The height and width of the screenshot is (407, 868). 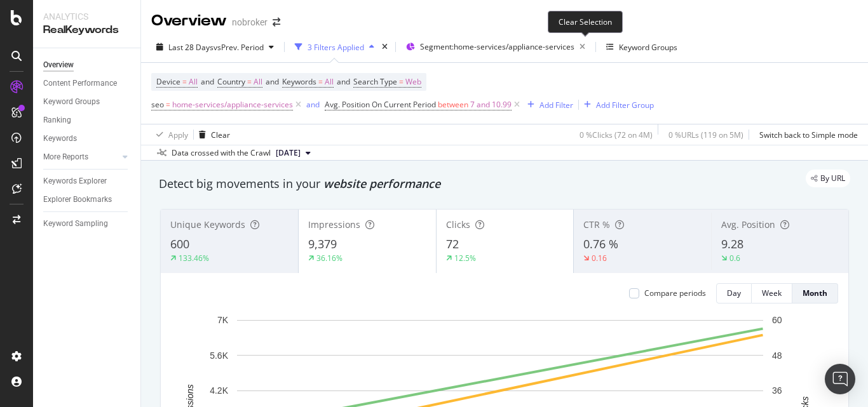 I want to click on a: More Reports, so click(x=81, y=157).